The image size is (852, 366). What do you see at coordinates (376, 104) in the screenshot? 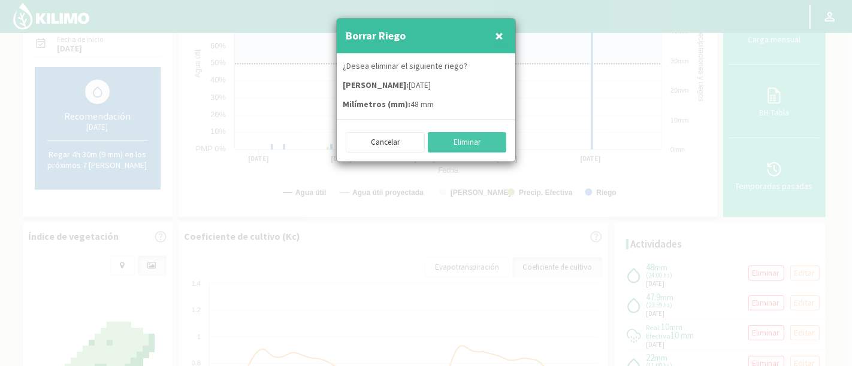
I see `strong: Milímetros (mm):` at bounding box center [376, 104].